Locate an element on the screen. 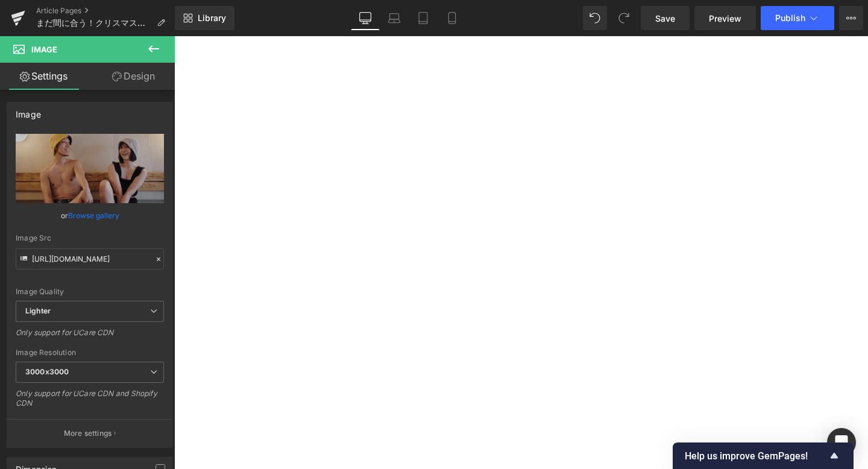 This screenshot has width=868, height=469. div: Image Resolution is located at coordinates (90, 353).